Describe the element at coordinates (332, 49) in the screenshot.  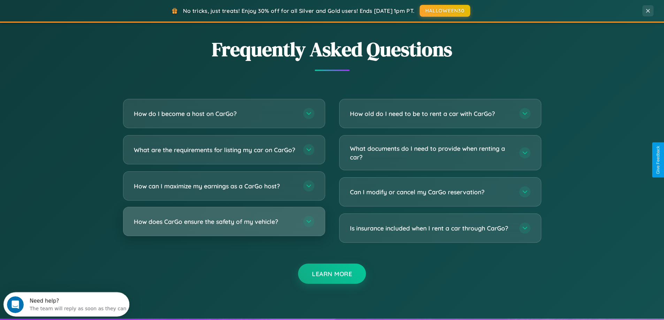
I see `h2: Frequently Asked Questions` at that location.